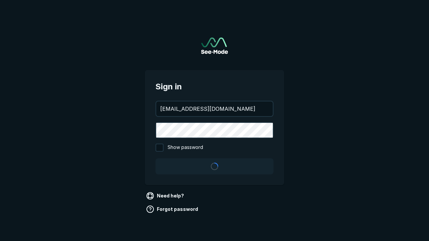  Describe the element at coordinates (172, 209) in the screenshot. I see `a: Forgot password` at that location.